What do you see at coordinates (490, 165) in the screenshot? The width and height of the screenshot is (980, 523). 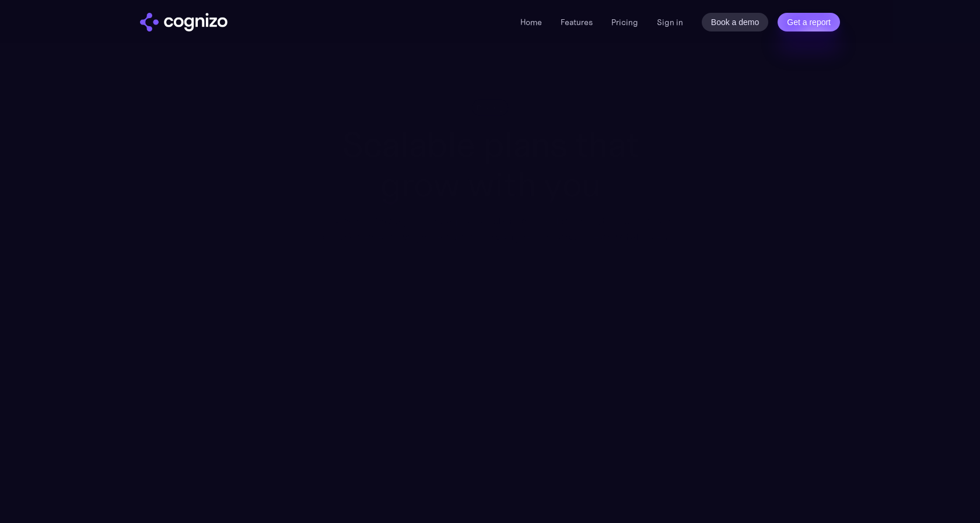 I see `h1: Scalable plans that grow with you` at bounding box center [490, 165].